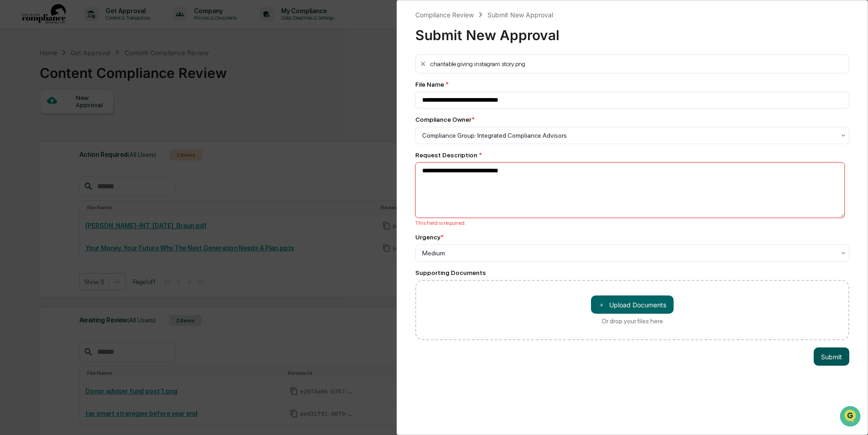 Image resolution: width=868 pixels, height=435 pixels. Describe the element at coordinates (18, 78) in the screenshot. I see `img: 1746055101610-c473b297-6a78-478c-a979-82029cc54cd1` at that location.